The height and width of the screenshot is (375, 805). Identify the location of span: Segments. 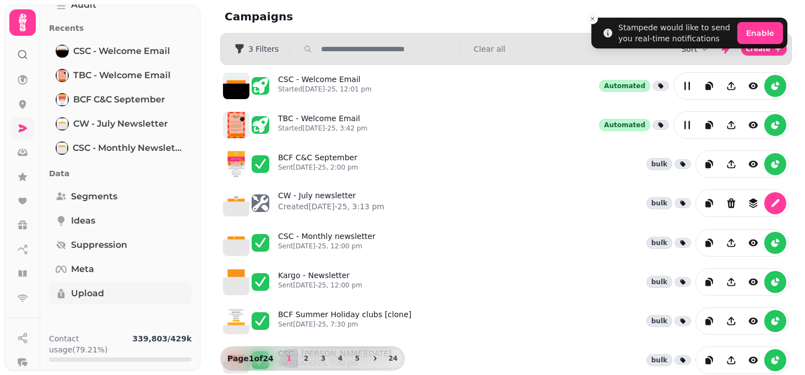
(94, 196).